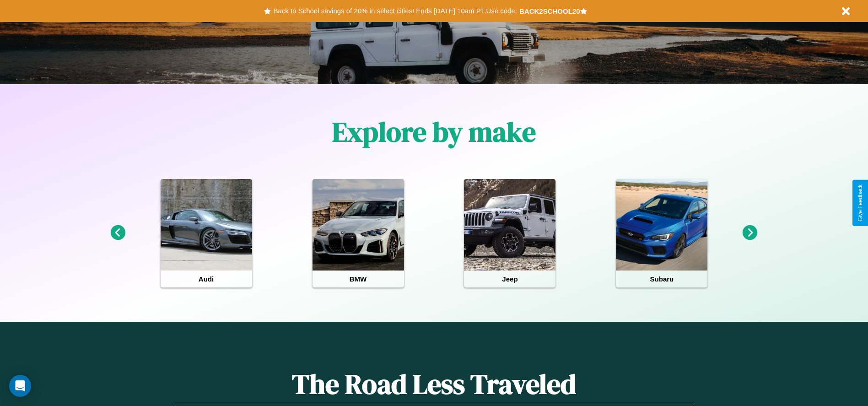 This screenshot has height=406, width=868. I want to click on h4: Subaru, so click(661, 279).